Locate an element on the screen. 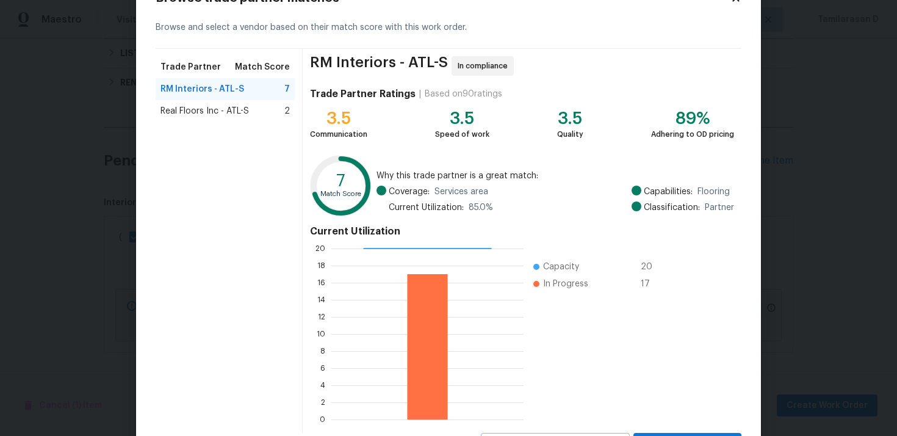  text: 20 is located at coordinates (321, 248).